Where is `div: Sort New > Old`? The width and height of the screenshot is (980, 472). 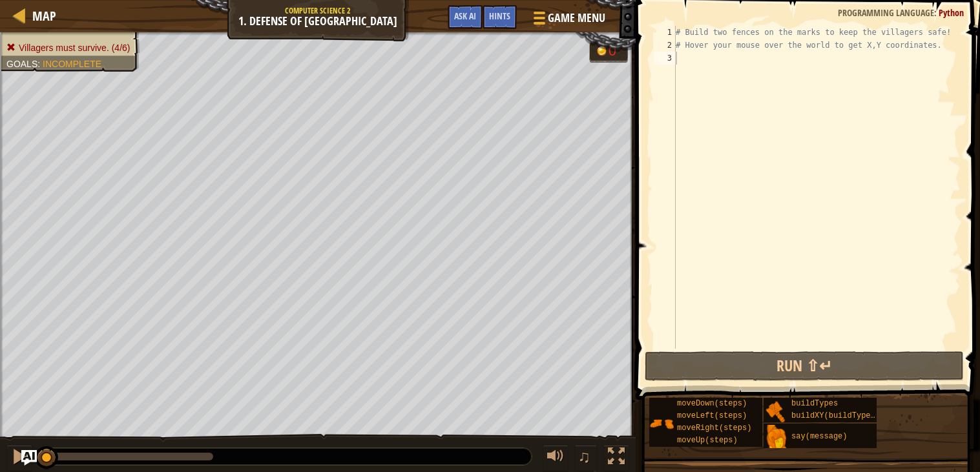 div: Sort New > Old is located at coordinates (489, 23).